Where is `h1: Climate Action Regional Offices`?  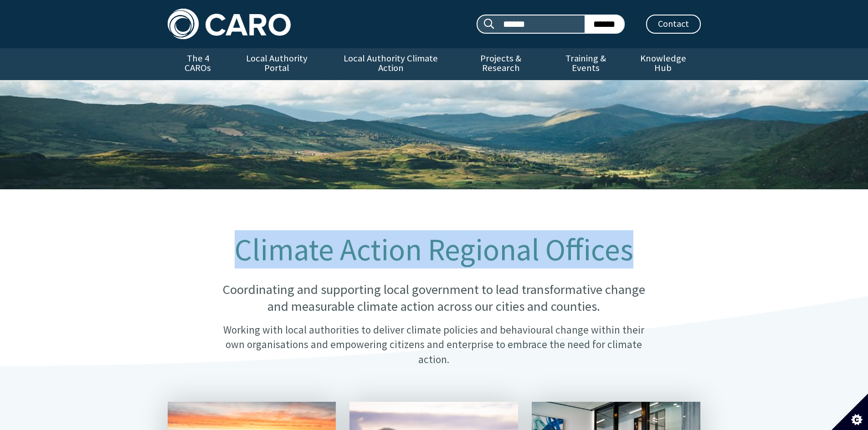
h1: Climate Action Regional Offices is located at coordinates (434, 250).